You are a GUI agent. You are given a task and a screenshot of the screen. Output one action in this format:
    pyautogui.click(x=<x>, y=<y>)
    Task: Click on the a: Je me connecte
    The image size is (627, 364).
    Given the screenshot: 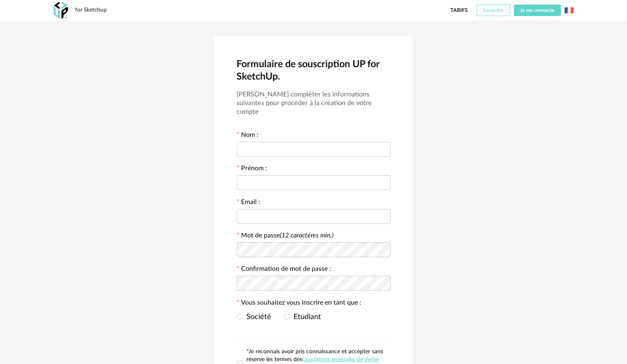 What is the action you would take?
    pyautogui.click(x=537, y=10)
    